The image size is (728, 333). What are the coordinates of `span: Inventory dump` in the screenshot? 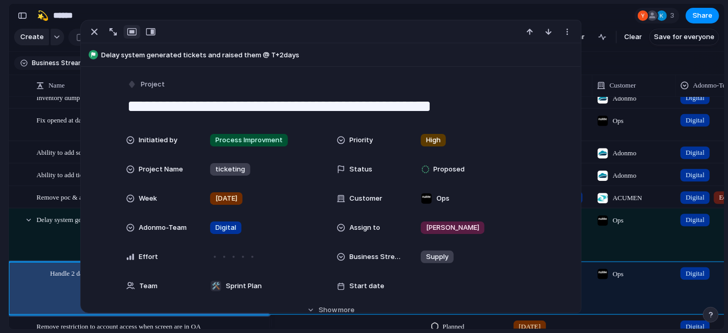 It's located at (58, 97).